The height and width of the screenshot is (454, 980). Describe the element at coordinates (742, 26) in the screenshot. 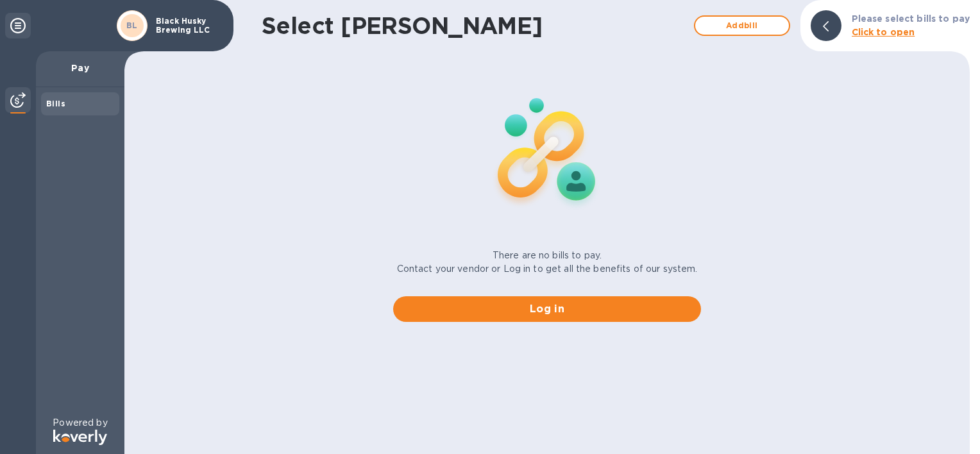

I see `span: Add bill` at that location.